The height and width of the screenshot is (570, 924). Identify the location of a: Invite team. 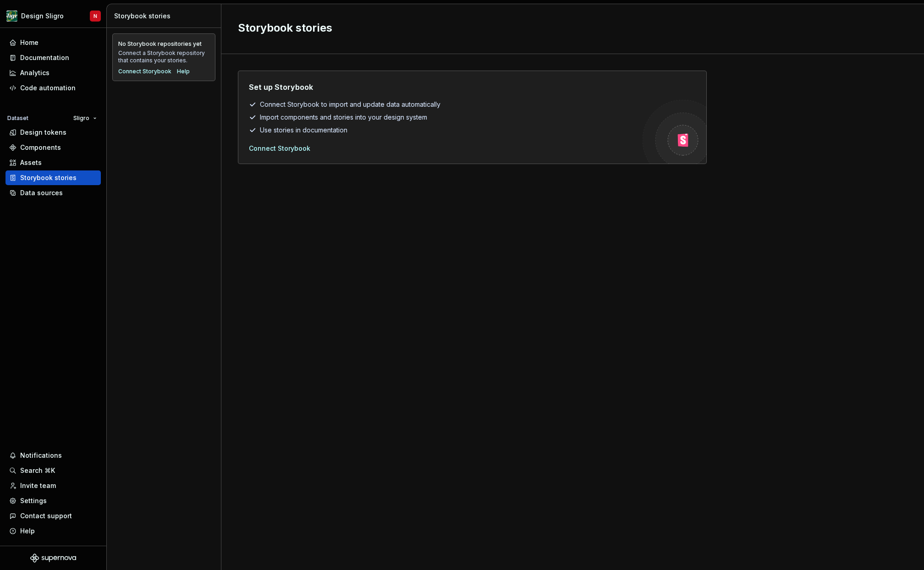
(53, 486).